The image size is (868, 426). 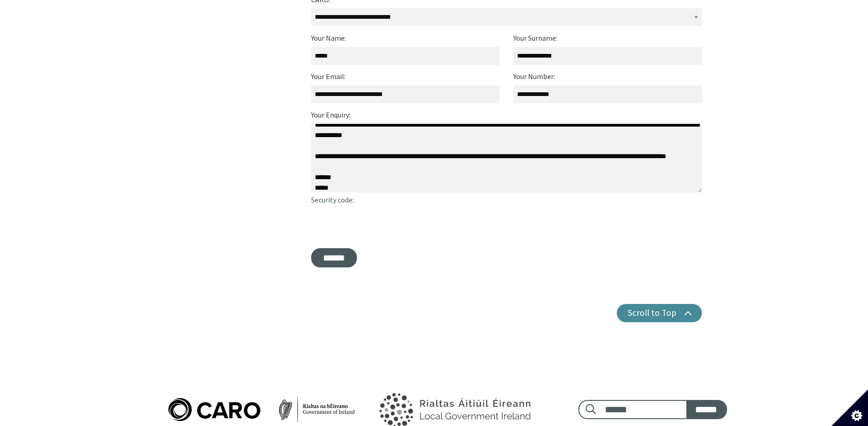 What do you see at coordinates (262, 410) in the screenshot?
I see `img: Caro logo` at bounding box center [262, 410].